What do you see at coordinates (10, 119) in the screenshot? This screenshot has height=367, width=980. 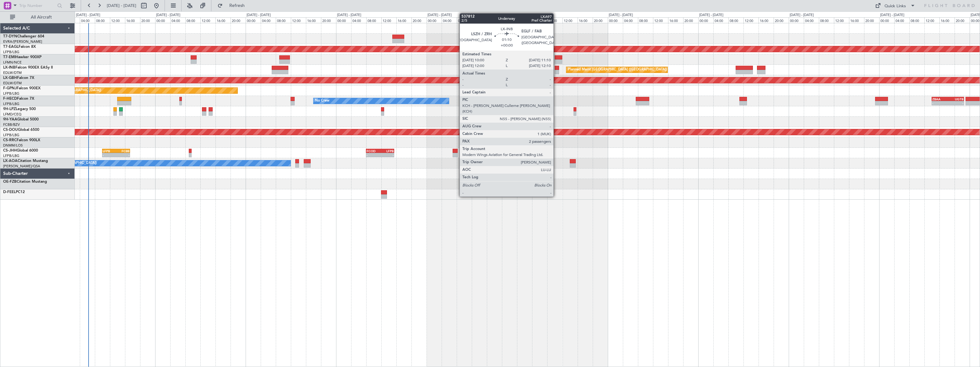 I see `span: 9H-YAA` at bounding box center [10, 119].